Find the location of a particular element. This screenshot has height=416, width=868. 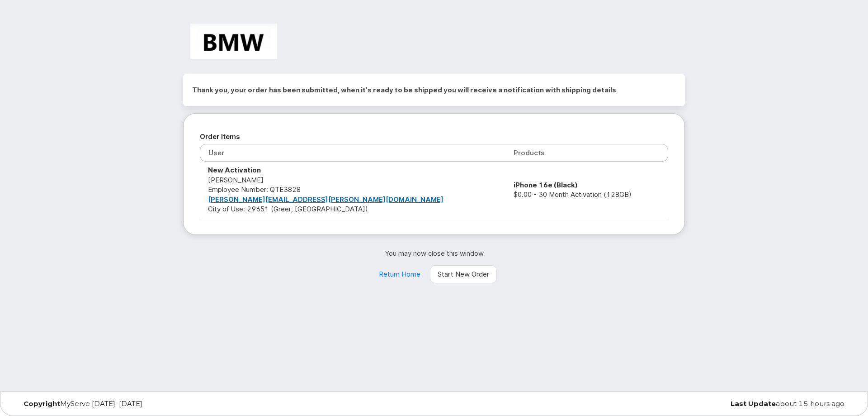

div: about 15 hours ago is located at coordinates (712, 404).